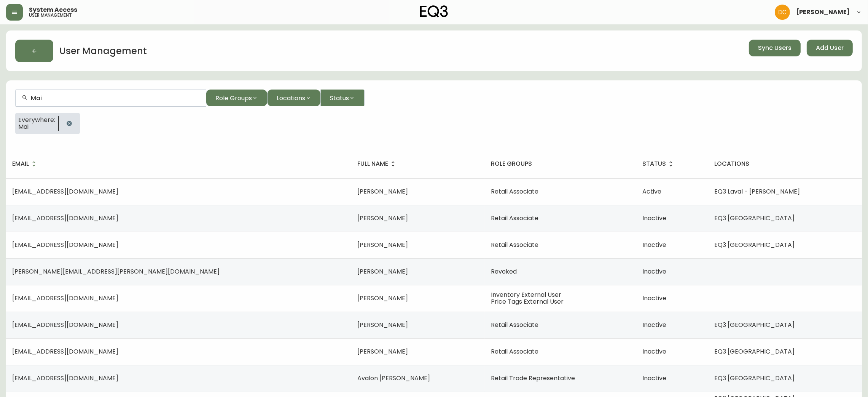 This screenshot has height=397, width=868. What do you see at coordinates (291, 98) in the screenshot?
I see `span: Locations` at bounding box center [291, 98].